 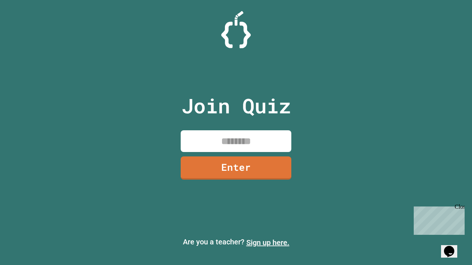 What do you see at coordinates (268, 243) in the screenshot?
I see `a: Sign up here.` at bounding box center [268, 243].